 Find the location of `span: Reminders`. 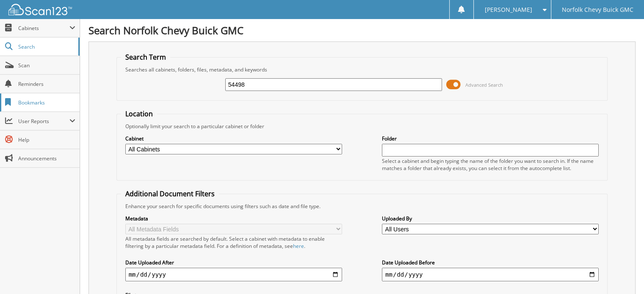

span: Reminders is located at coordinates (47, 84).